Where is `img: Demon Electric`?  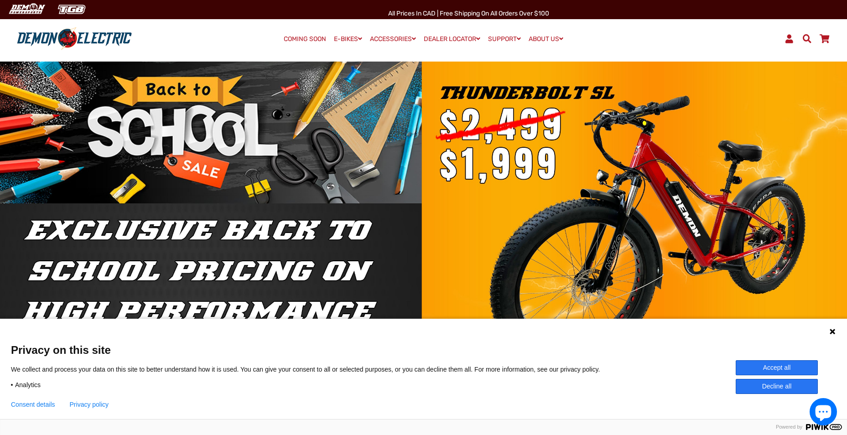
img: Demon Electric is located at coordinates (26, 9).